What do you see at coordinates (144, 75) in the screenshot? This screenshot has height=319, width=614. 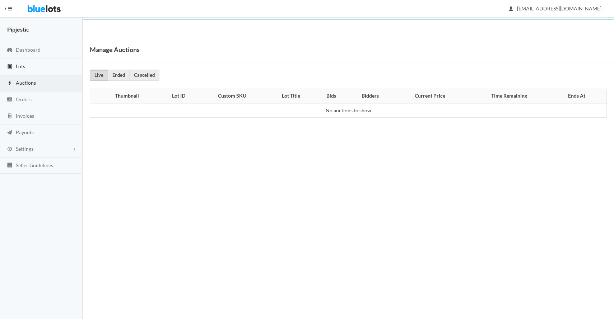 I see `a: Cancelled` at bounding box center [144, 75].